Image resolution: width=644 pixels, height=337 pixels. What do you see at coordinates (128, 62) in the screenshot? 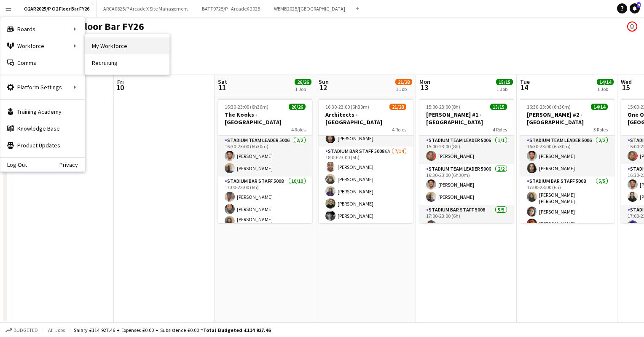
I see `a: Recruiting` at bounding box center [128, 62].